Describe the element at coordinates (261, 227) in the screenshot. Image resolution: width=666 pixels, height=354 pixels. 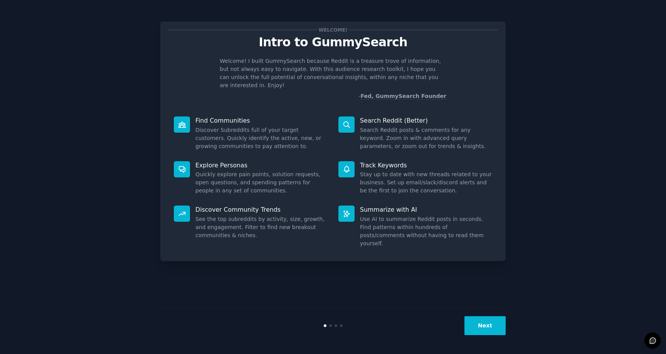
I see `dd: See the top subreddits by activity, size, growth, and engagement. Filter to find new breakout com...` at that location.